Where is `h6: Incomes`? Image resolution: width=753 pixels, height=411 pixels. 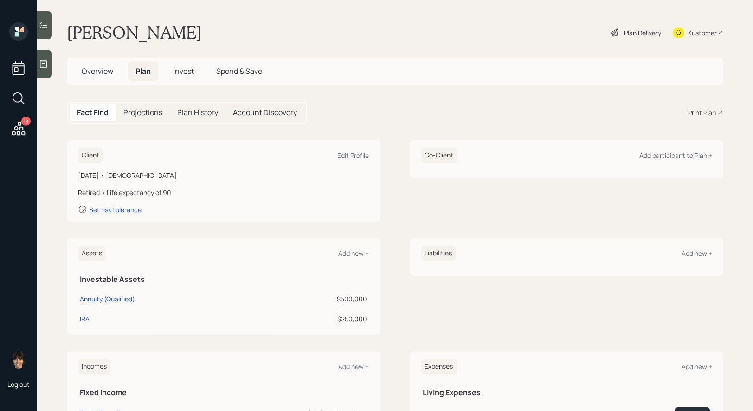
h6: Incomes is located at coordinates (94, 366).